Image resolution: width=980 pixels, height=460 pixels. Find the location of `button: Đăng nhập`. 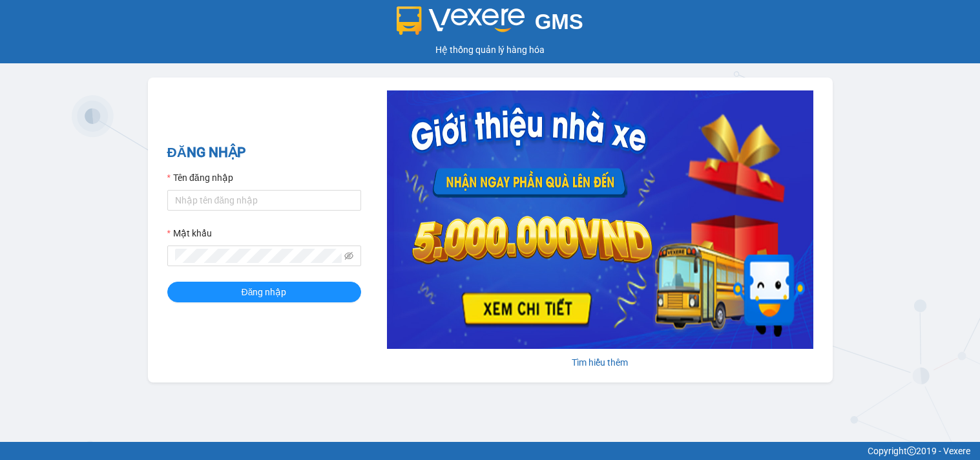

button: Đăng nhập is located at coordinates (264, 292).